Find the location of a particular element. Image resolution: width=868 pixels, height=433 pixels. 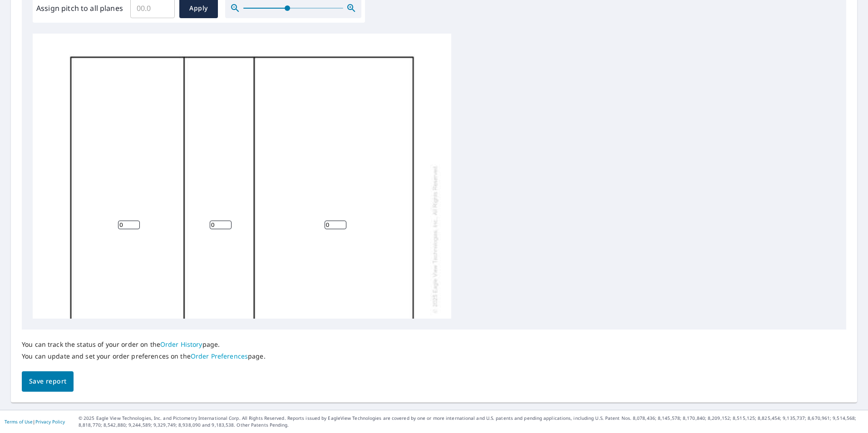

p: © 2025 Eagle View Technologies, Inc. and Pictometry International Corp. All Rights Reserved. Repo... is located at coordinates (471, 422).